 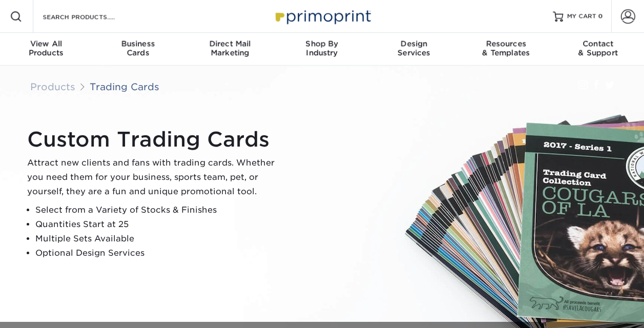 I want to click on span: Design, so click(x=414, y=43).